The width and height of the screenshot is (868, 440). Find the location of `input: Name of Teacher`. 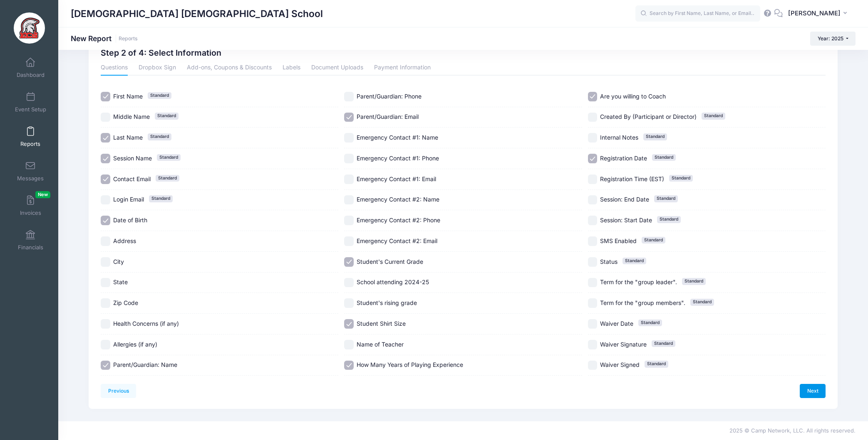

input: Name of Teacher is located at coordinates (348, 345).